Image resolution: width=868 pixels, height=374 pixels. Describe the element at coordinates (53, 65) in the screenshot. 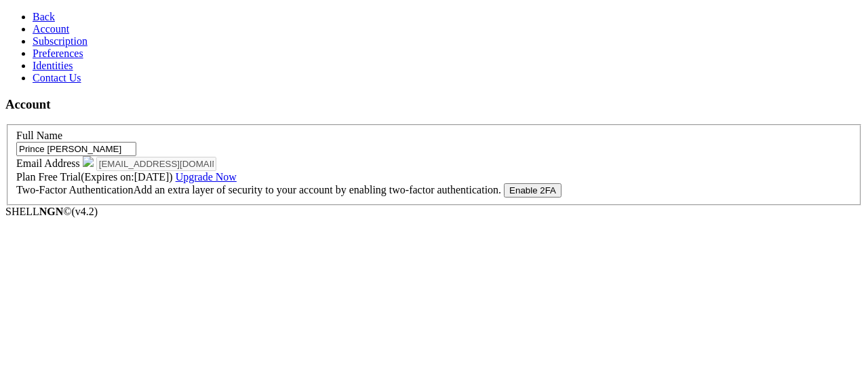

I see `a: Identities` at that location.